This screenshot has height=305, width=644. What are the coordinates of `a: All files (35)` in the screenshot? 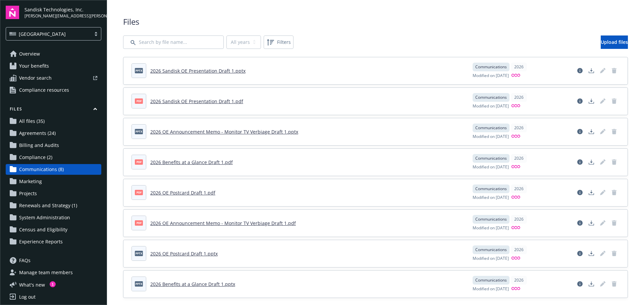 It's located at (53, 121).